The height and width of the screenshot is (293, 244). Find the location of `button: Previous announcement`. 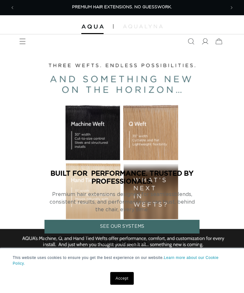

button: Previous announcement is located at coordinates (12, 8).